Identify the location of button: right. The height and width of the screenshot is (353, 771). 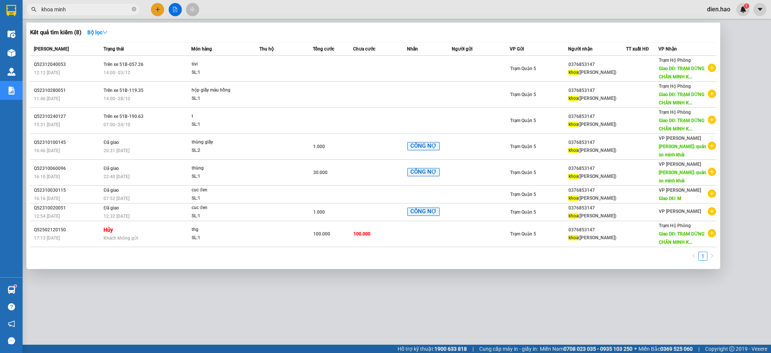
(712, 256).